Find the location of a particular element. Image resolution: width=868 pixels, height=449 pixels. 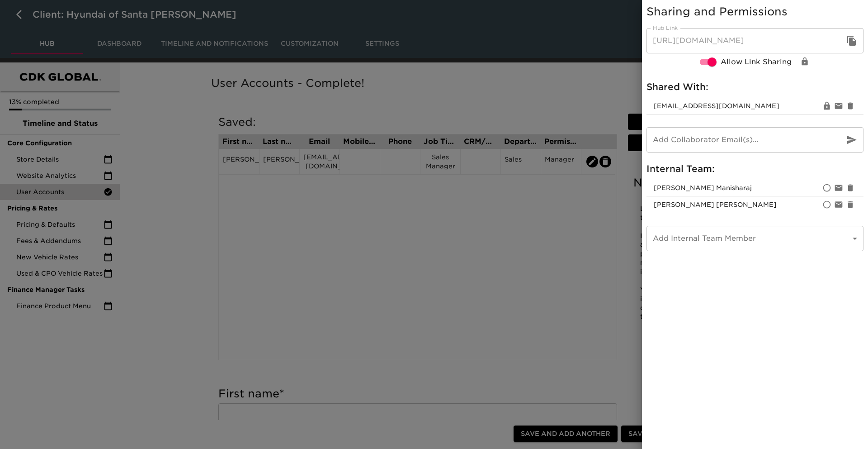

h6: Shared With: is located at coordinates (755, 87).